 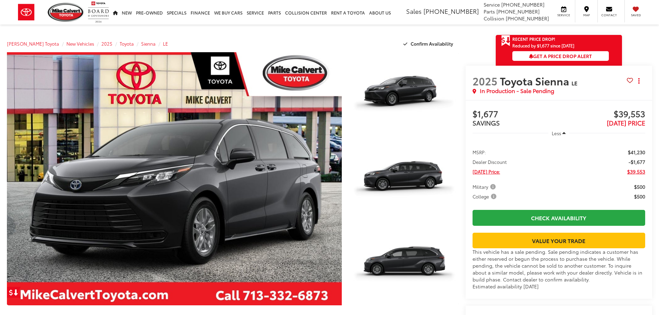 What do you see at coordinates (558, 240) in the screenshot?
I see `a: Value Your Trade` at bounding box center [558, 240].